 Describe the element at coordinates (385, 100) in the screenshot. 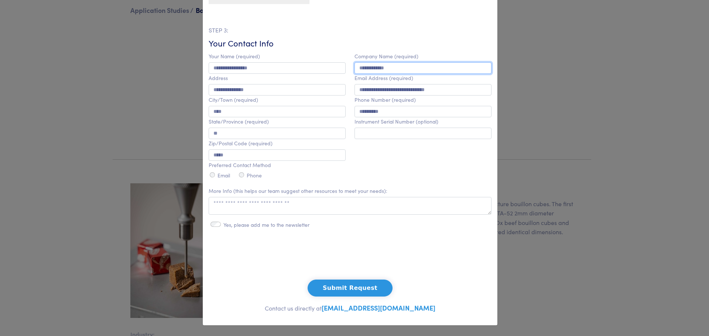

I see `label: Phone Number (required)` at that location.